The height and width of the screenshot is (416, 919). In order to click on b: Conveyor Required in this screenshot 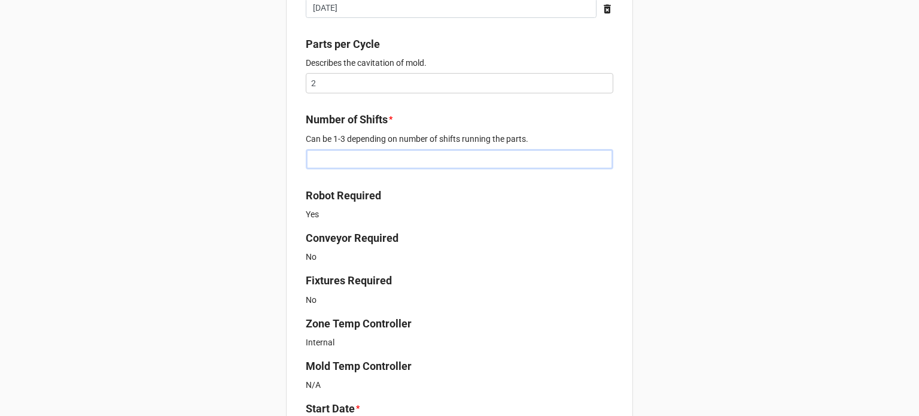, I will do `click(352, 237)`.